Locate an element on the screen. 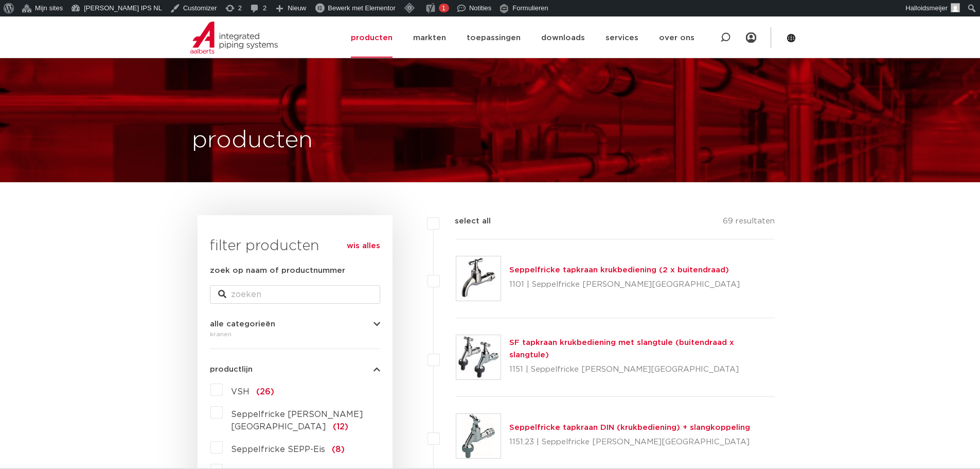 This screenshot has height=469, width=980. input: zoeken is located at coordinates (295, 294).